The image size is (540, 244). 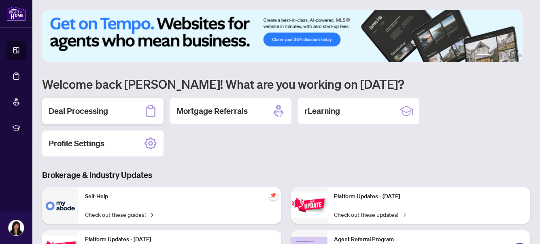 What do you see at coordinates (429, 239) in the screenshot?
I see `p: Agent Referral Program` at bounding box center [429, 239].